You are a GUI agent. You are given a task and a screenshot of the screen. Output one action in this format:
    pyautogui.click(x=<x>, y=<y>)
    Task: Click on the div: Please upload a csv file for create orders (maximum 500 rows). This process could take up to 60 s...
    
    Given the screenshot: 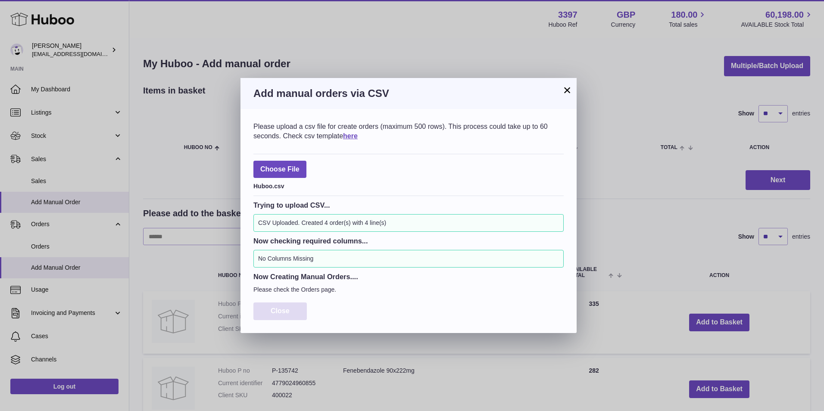 What is the action you would take?
    pyautogui.click(x=408, y=131)
    